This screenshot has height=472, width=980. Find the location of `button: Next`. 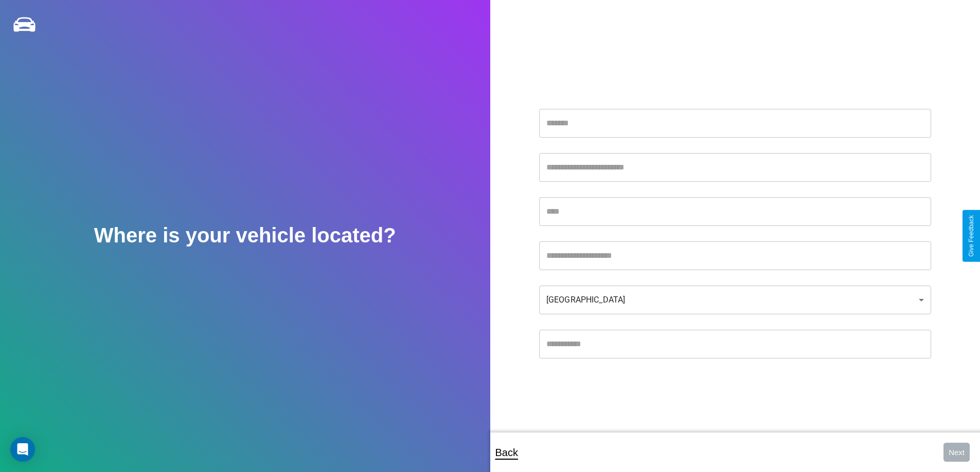

button: Next is located at coordinates (956, 452).